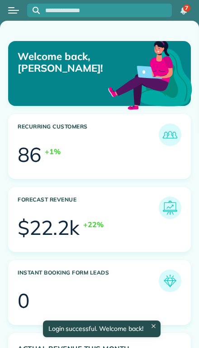 The height and width of the screenshot is (348, 199). What do you see at coordinates (23, 301) in the screenshot?
I see `div: 0` at bounding box center [23, 301].